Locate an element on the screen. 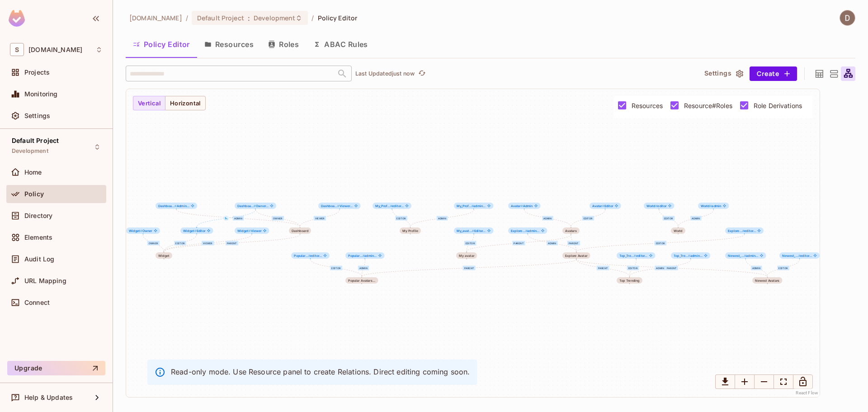 This screenshot has width=868, height=412. div: My_Profile#editor is located at coordinates (392, 206).